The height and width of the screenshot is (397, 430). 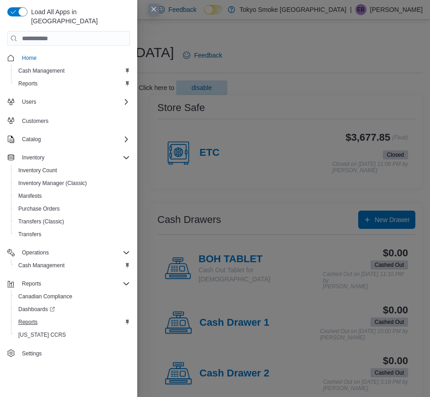 I want to click on a: Inventory Count, so click(x=37, y=171).